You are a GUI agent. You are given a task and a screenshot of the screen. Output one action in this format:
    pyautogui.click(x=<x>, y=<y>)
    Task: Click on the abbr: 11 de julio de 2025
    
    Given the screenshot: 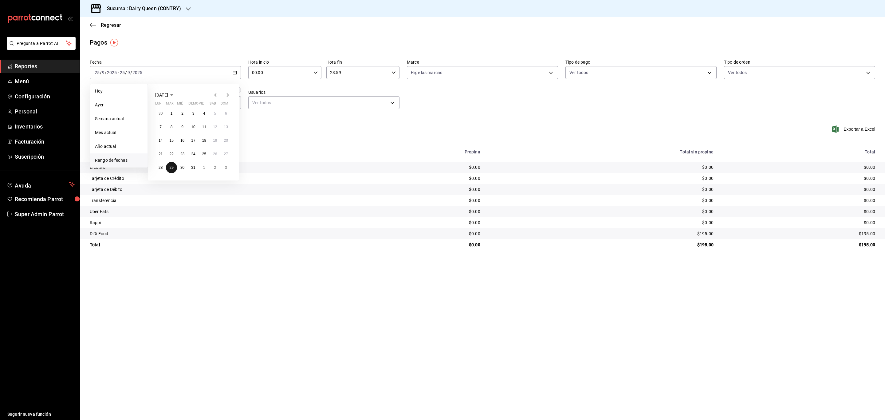 What is the action you would take?
    pyautogui.click(x=204, y=127)
    